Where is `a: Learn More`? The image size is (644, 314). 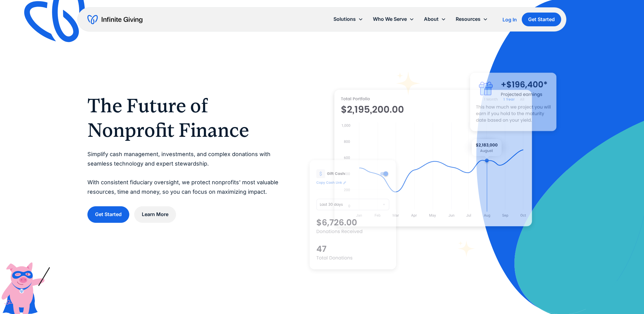 a: Learn More is located at coordinates (155, 214).